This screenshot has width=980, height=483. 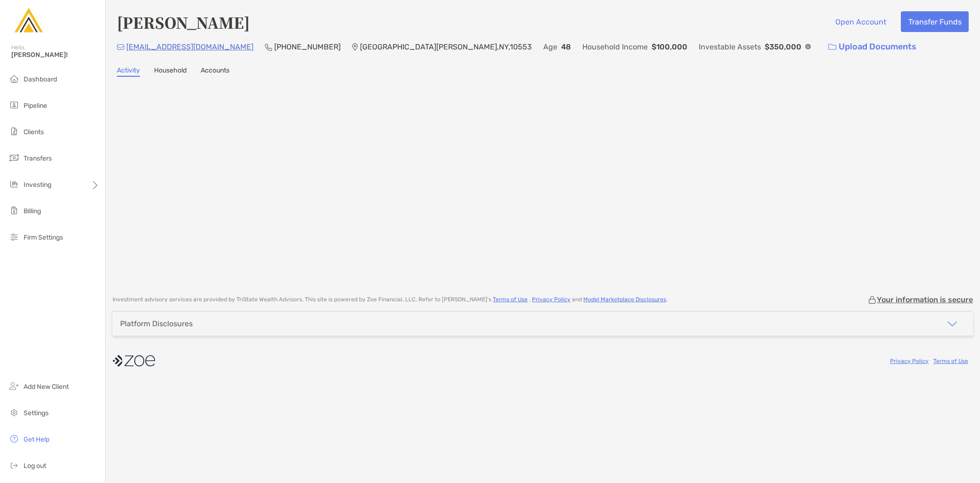 What do you see at coordinates (14, 79) in the screenshot?
I see `img: dashboard icon` at bounding box center [14, 79].